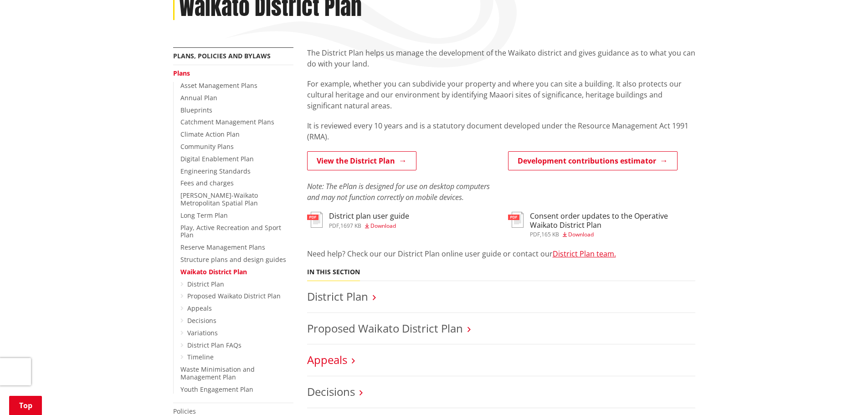 This screenshot has width=868, height=415. Describe the element at coordinates (207, 183) in the screenshot. I see `a: Fees and charges` at that location.